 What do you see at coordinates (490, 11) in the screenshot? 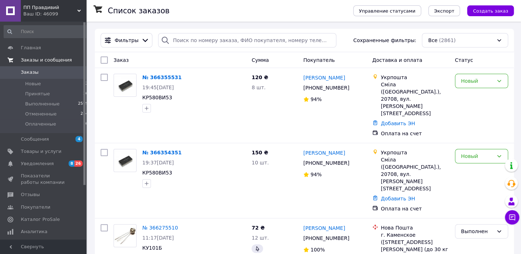
I see `button: Создать заказ` at bounding box center [490, 11].